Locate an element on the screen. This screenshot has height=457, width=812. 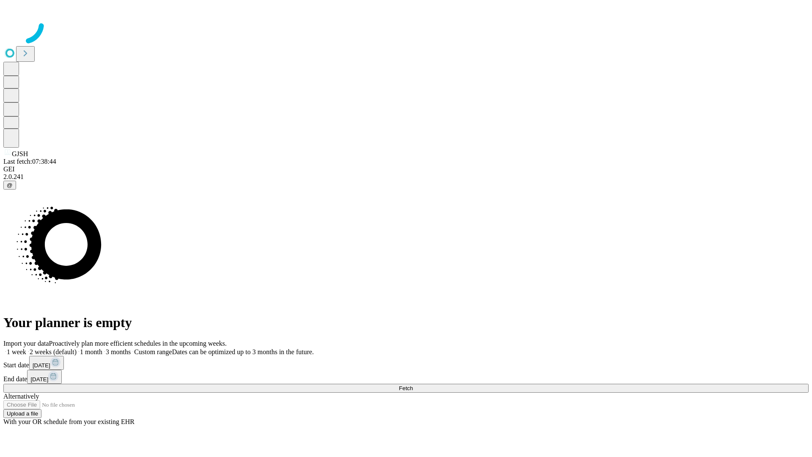
span: Custom range is located at coordinates (153, 351).